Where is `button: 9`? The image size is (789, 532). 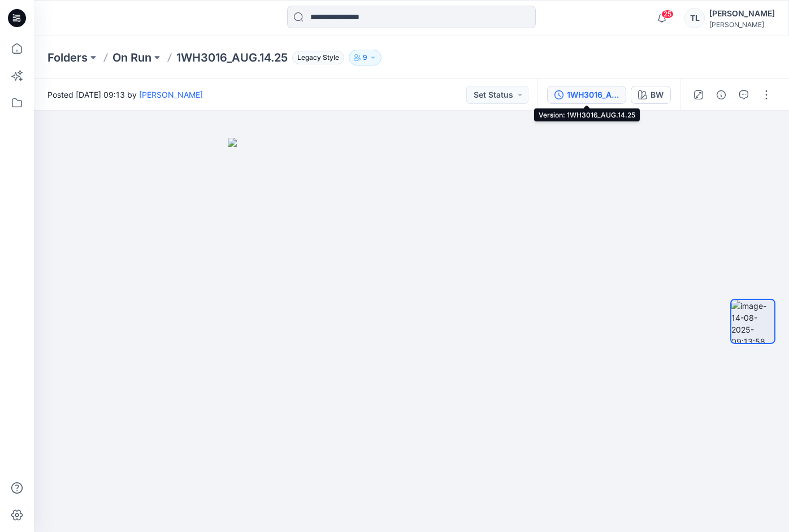
button: 9 is located at coordinates (365, 57).